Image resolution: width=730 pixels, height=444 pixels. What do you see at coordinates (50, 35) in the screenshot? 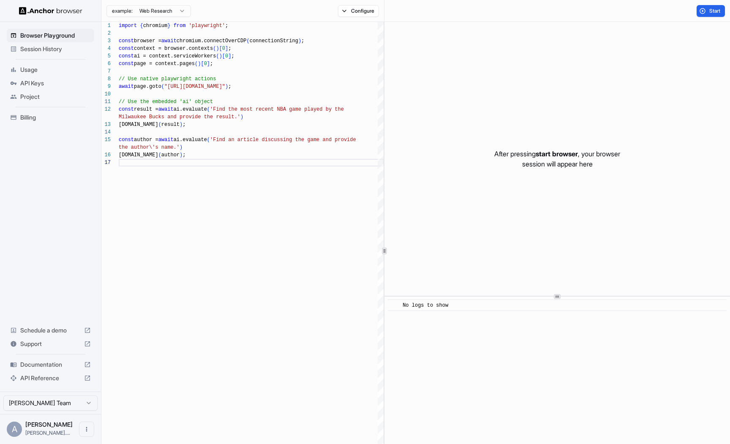
I see `div: Browser Playground` at bounding box center [50, 35].